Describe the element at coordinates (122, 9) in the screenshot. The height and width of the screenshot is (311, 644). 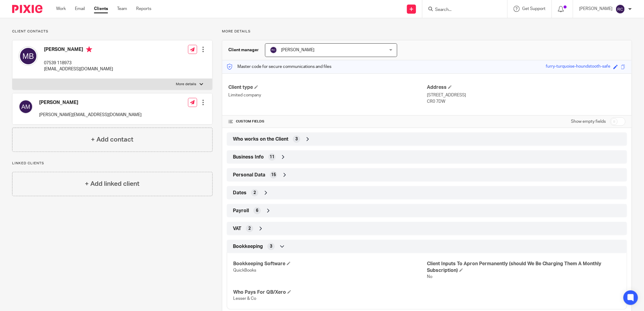
I see `a: Team` at that location.